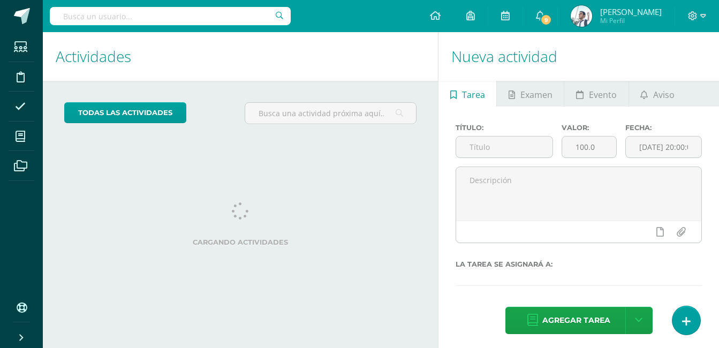  I want to click on span: Mi Perfil, so click(631, 20).